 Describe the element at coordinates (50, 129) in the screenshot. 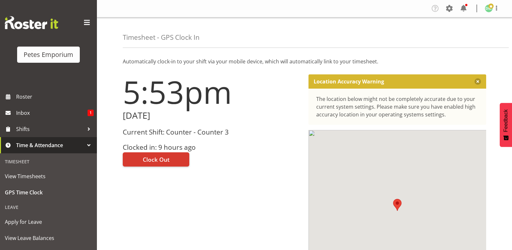

I see `span: Shifts` at that location.